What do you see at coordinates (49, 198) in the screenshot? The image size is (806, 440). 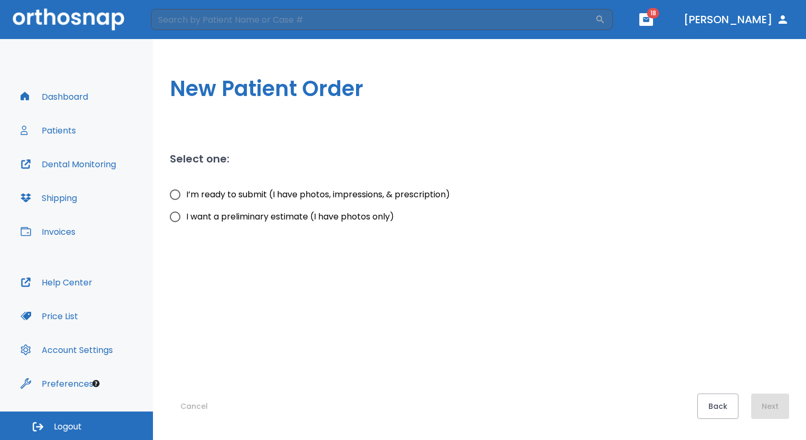 I see `button: Shipping` at bounding box center [49, 198].